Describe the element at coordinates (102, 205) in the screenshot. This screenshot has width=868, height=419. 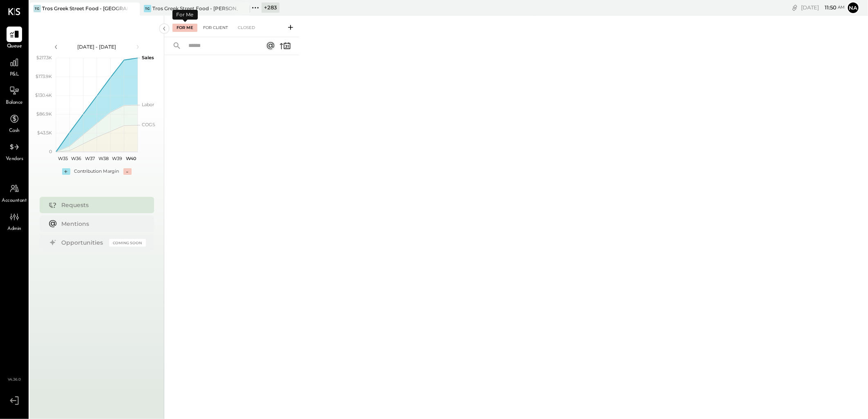
I see `div: Requests` at that location.